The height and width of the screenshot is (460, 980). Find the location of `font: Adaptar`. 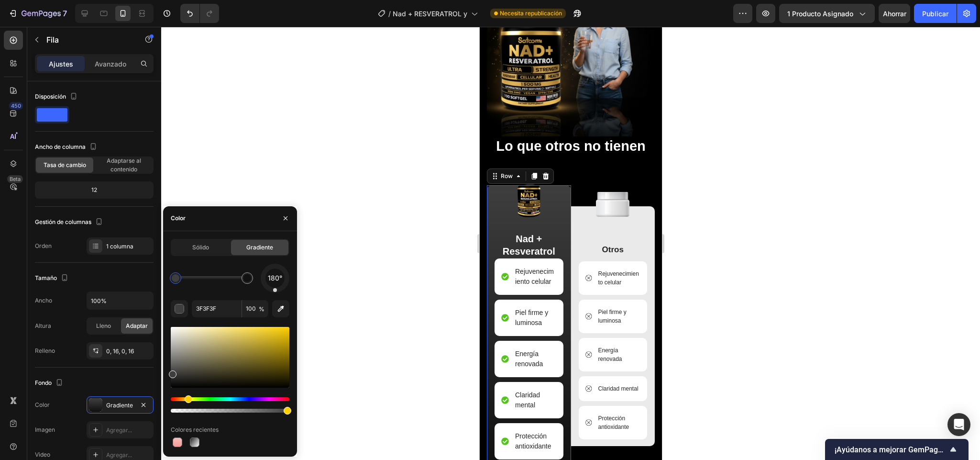

font: Adaptar is located at coordinates (137, 325).